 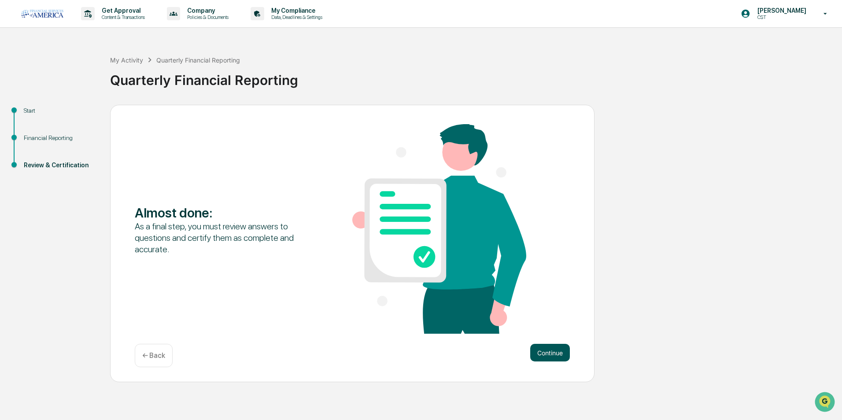 I want to click on p: How can we help?, so click(x=85, y=26).